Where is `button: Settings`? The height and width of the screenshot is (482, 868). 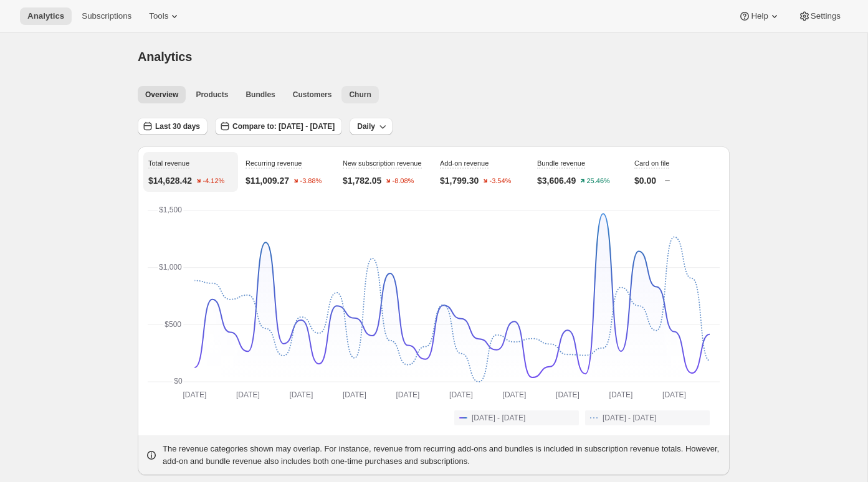
button: Settings is located at coordinates (819, 16).